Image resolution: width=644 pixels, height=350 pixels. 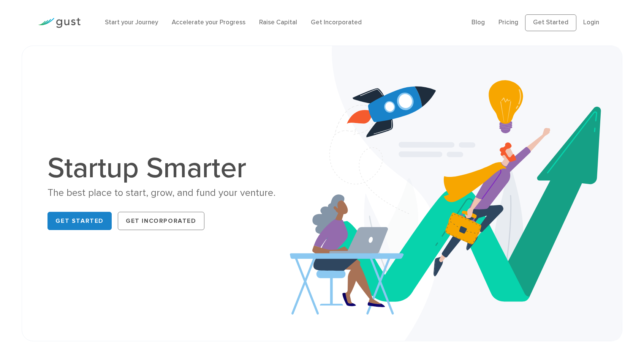 I want to click on a: Accelerate your Progress, so click(x=208, y=22).